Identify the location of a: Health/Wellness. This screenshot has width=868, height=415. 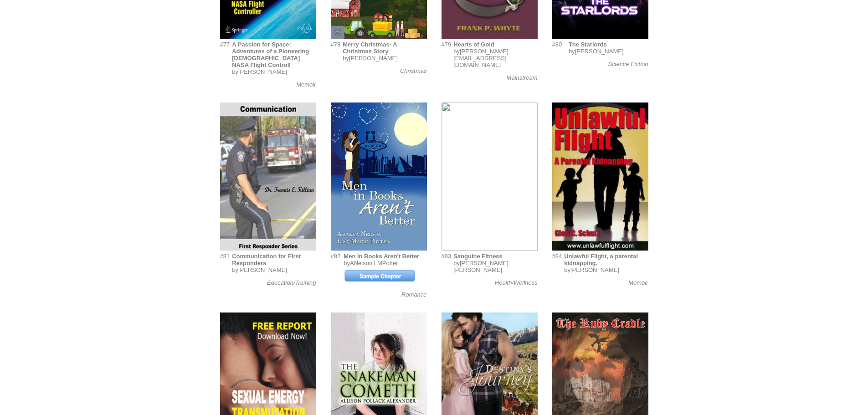
(516, 282).